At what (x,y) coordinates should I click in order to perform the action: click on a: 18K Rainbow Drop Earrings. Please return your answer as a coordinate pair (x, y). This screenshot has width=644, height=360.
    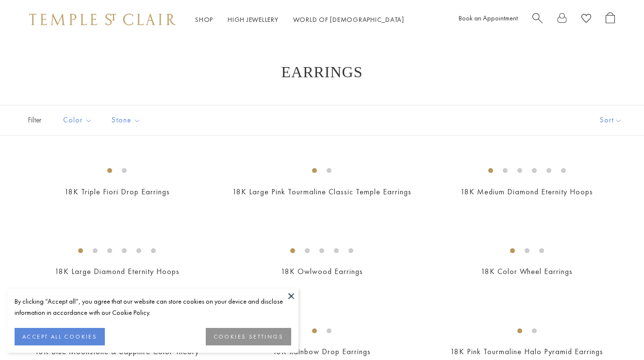
    Looking at the image, I should click on (321, 351).